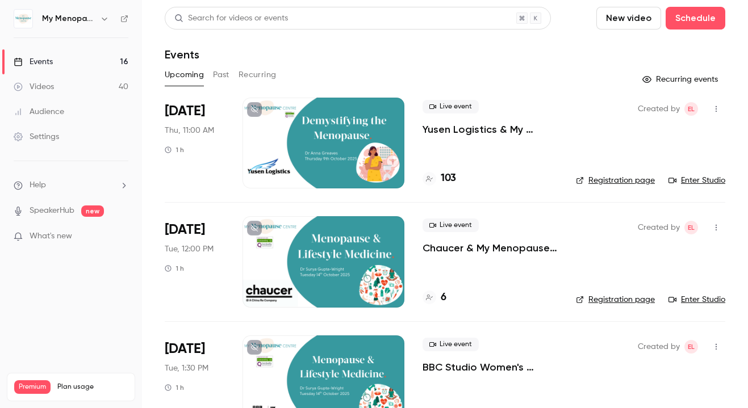  What do you see at coordinates (33, 62) in the screenshot?
I see `div: Events` at bounding box center [33, 62].